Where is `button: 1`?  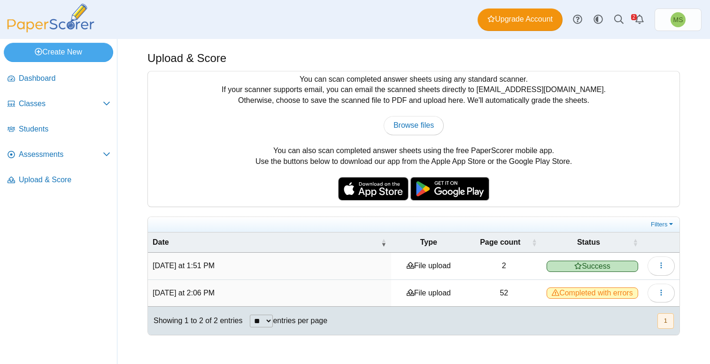 button: 1 is located at coordinates (666, 321).